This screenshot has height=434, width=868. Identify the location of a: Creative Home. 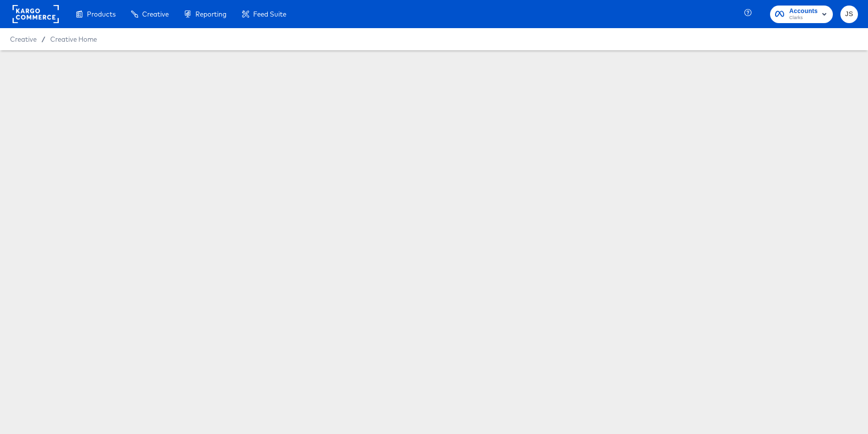
(73, 39).